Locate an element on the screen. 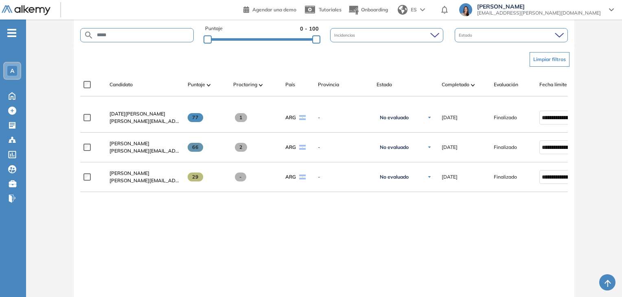 This screenshot has width=622, height=297. span: Evaluación is located at coordinates (506, 85).